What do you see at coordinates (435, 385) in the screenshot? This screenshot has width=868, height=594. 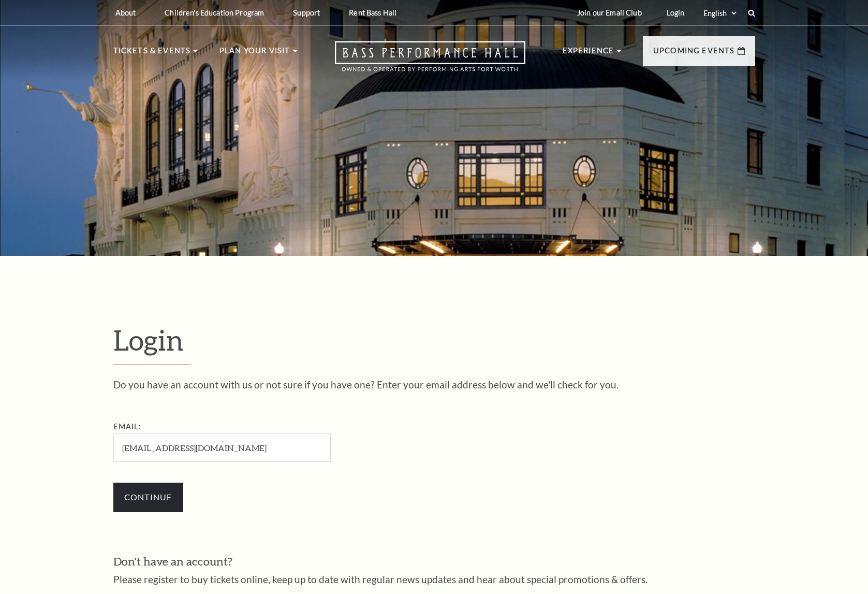 I see `p: Do you have an account with us or not sure if you have one? Enter your email address below and we...` at bounding box center [435, 385].